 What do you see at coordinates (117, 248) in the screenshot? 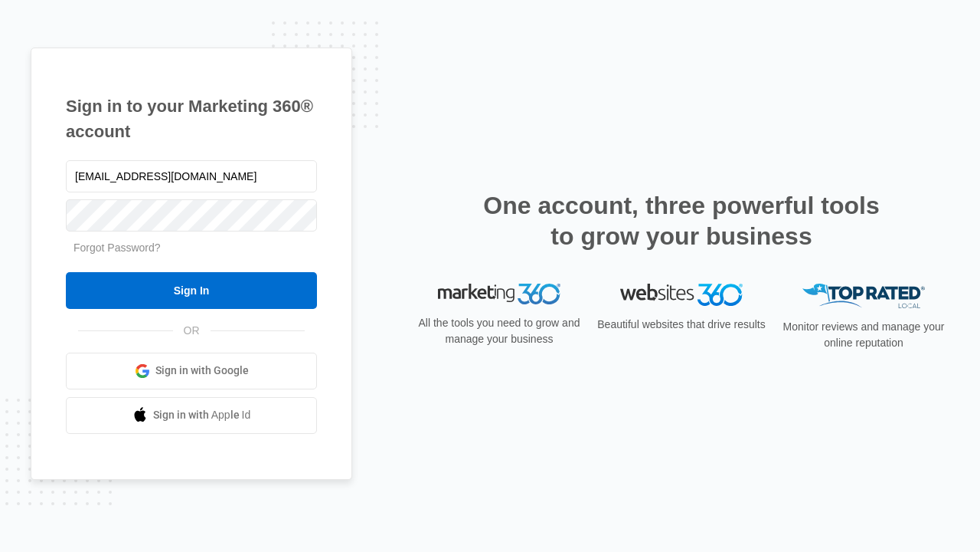
I see `a: Forgot Password?` at bounding box center [117, 248].